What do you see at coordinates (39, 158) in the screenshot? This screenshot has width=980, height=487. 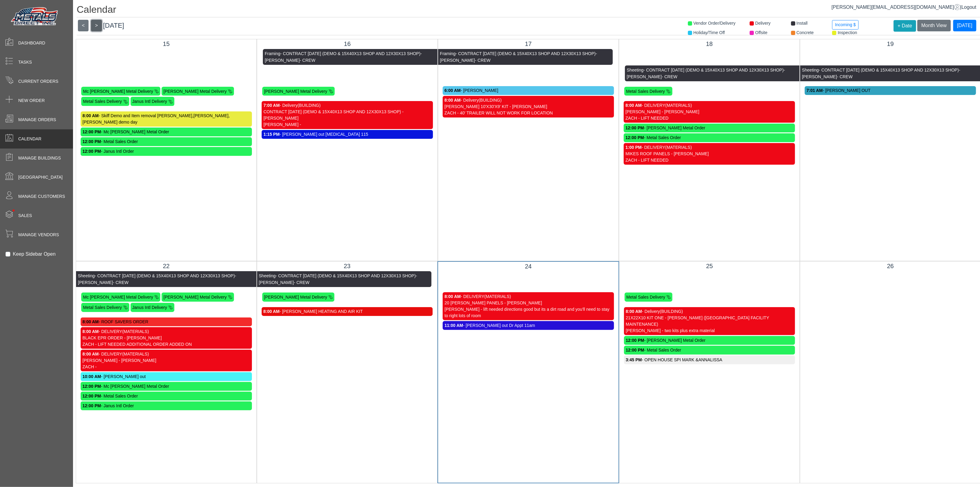 I see `span: Manage Buildings` at bounding box center [39, 158].